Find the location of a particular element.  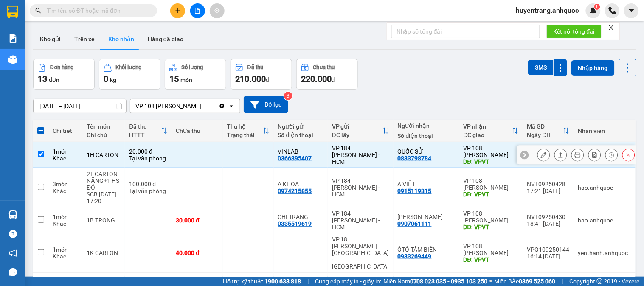

div: Đã thu is located at coordinates (145, 126).